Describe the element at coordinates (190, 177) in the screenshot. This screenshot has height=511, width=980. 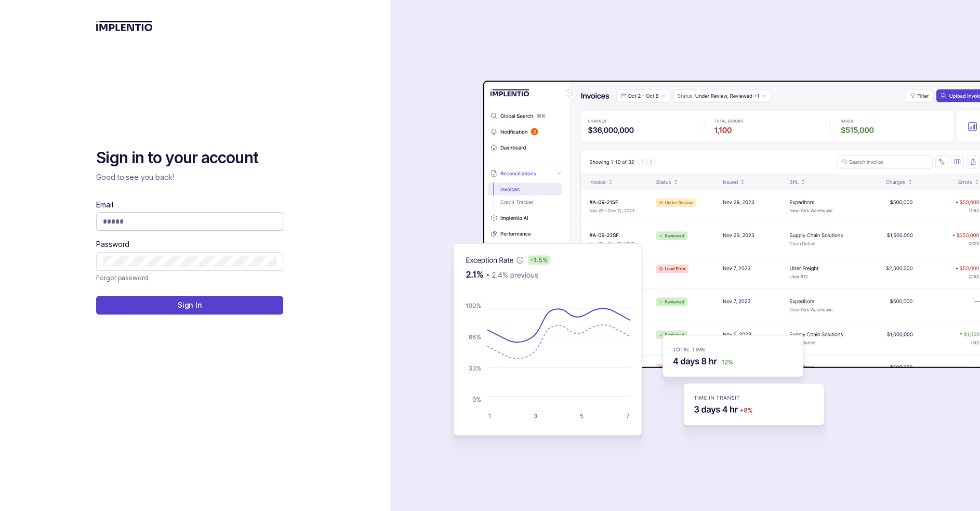
I see `p: Good to see you back!` at that location.